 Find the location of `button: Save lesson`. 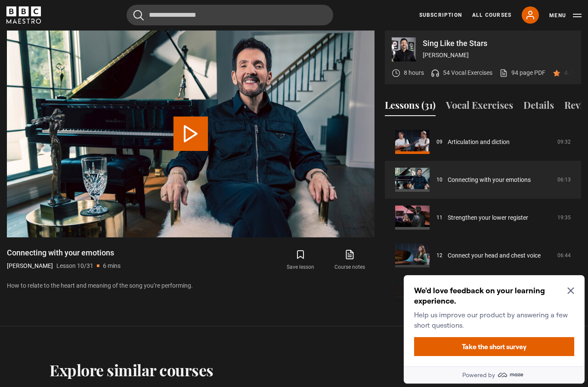

button: Save lesson is located at coordinates (300, 260).